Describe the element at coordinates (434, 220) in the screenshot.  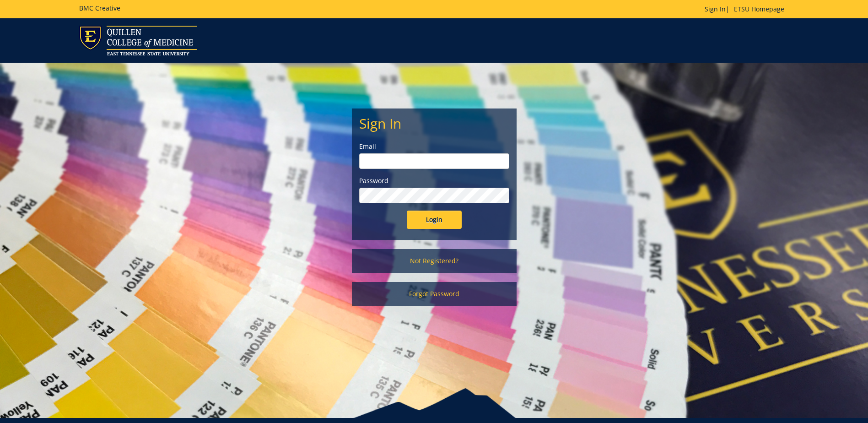
I see `input: Login` at that location.